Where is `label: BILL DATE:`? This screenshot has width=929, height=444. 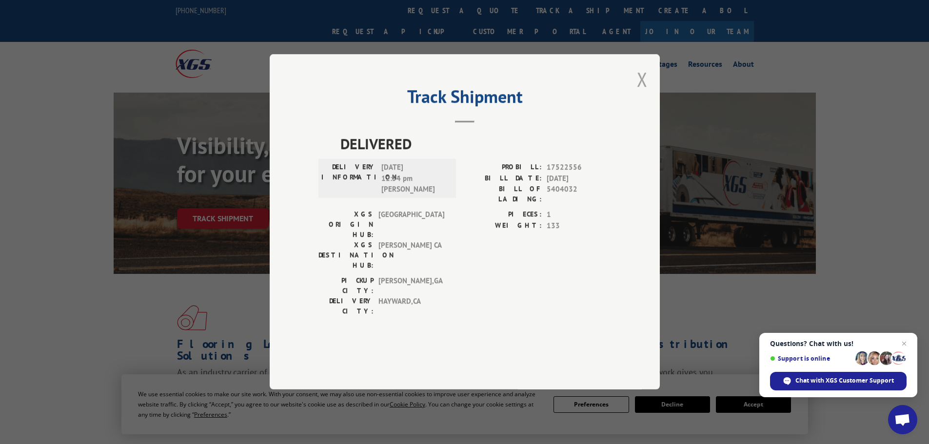 label: BILL DATE: is located at coordinates (503, 179).